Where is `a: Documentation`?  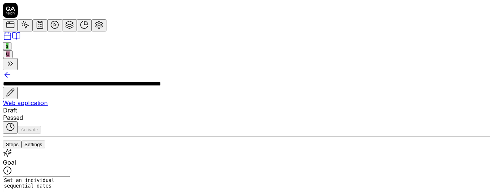 a: Documentation is located at coordinates (16, 38).